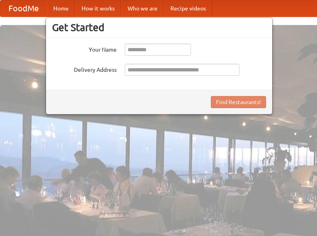  I want to click on button: Find Restaurants!, so click(238, 102).